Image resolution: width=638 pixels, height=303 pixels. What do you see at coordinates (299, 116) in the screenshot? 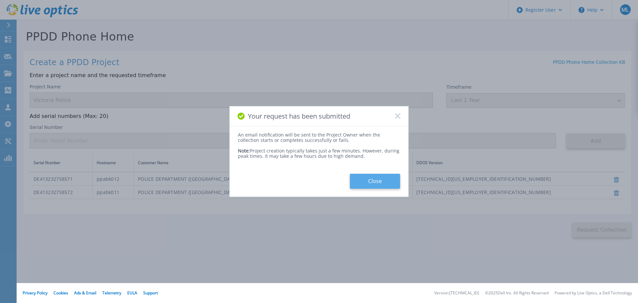
I see `span: Your request has been submitted` at bounding box center [299, 116].